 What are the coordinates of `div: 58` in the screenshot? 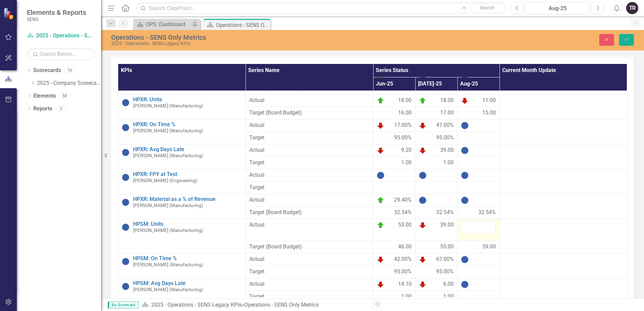 It's located at (65, 96).